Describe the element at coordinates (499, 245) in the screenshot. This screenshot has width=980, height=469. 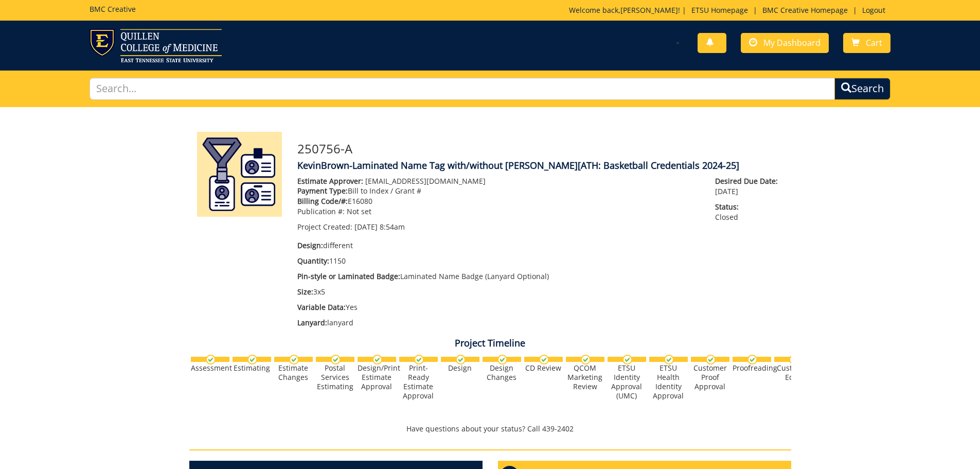
I see `p: different` at that location.